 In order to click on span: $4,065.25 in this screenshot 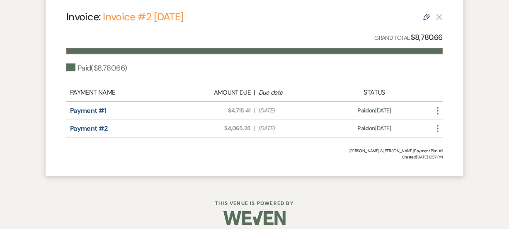, I will do `click(218, 128)`.